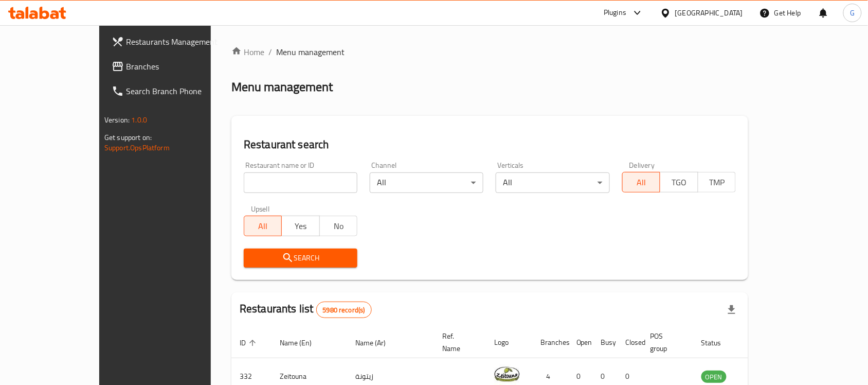 The height and width of the screenshot is (385, 868). Describe the element at coordinates (300, 183) in the screenshot. I see `input: Search for restaurant name or ID..` at that location.